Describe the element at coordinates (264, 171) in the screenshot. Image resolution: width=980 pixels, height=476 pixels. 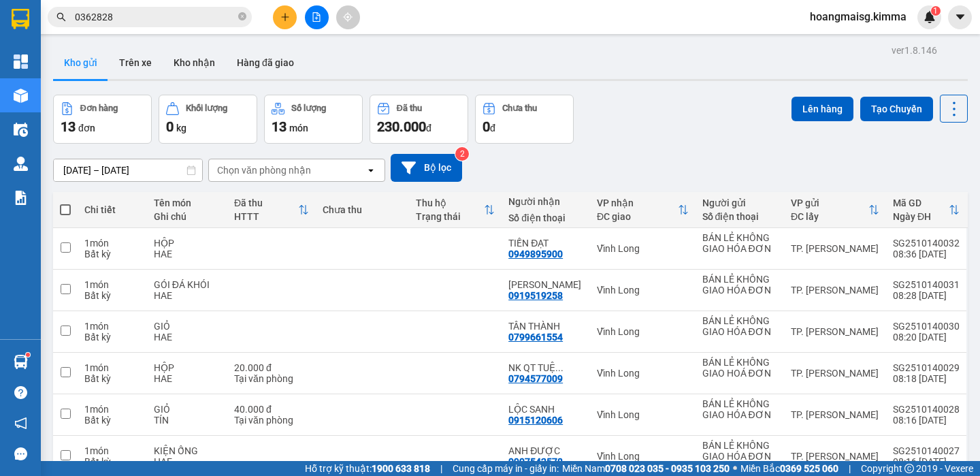
I see `div: Chọn văn phòng nhận` at that location.